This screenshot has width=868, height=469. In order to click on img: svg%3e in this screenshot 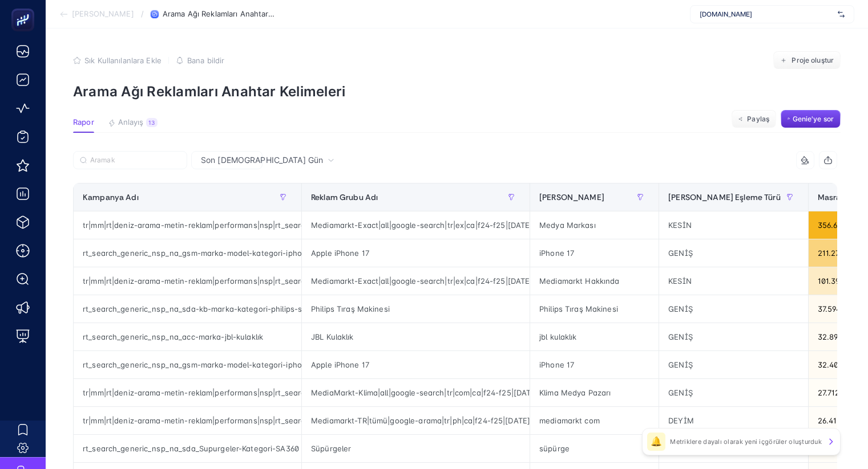, I will do `click(841, 14)`.